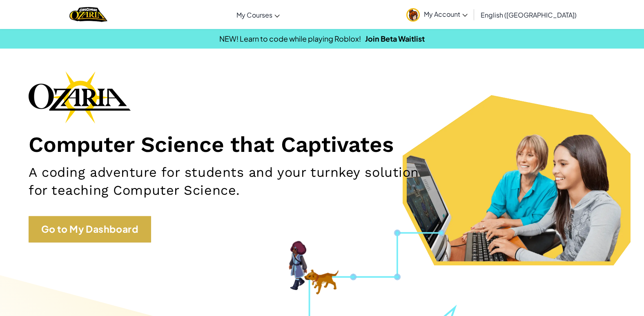 This screenshot has width=644, height=316. I want to click on img: Ozaria branding logo, so click(80, 97).